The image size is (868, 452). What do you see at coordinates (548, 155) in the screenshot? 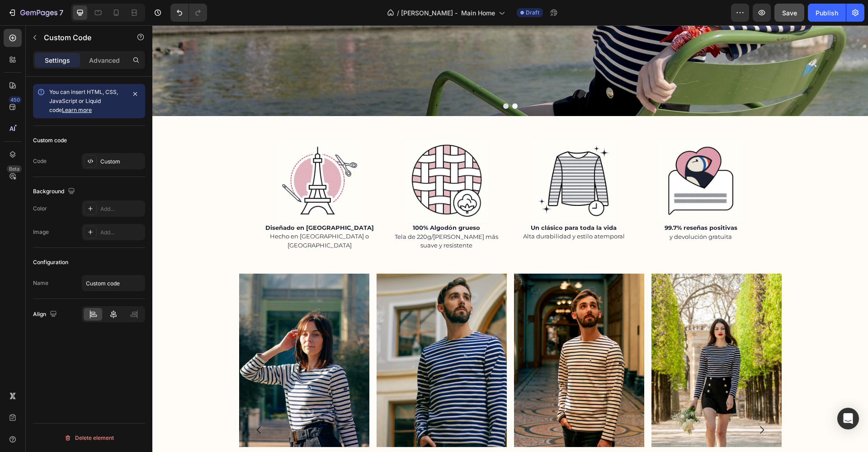
I see `img: gempages_445142306375336970-0eed7e1e-cf9b-44f2-b29a-45362d596ed6.jpg` at bounding box center [548, 155].